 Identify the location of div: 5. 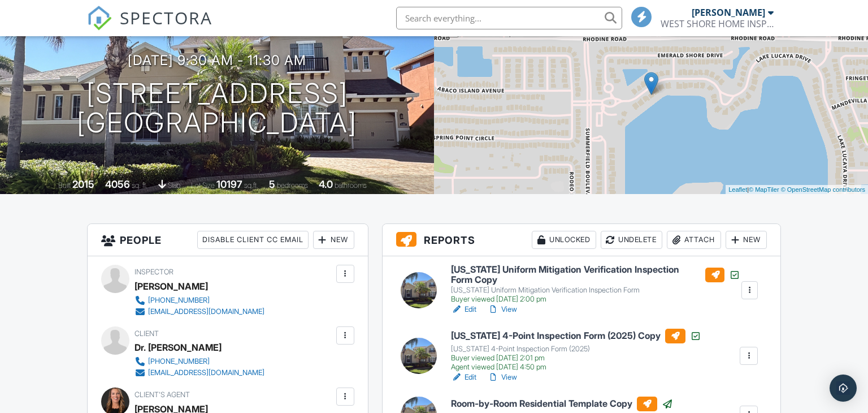
(272, 184).